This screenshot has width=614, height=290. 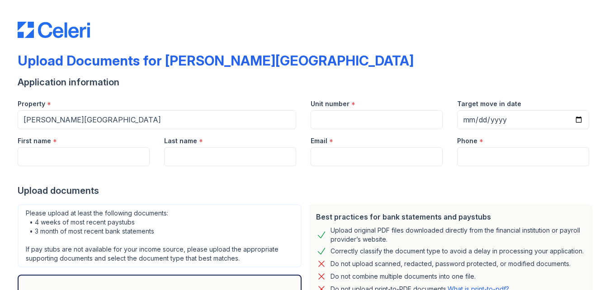 I want to click on label: Target move in date, so click(x=489, y=104).